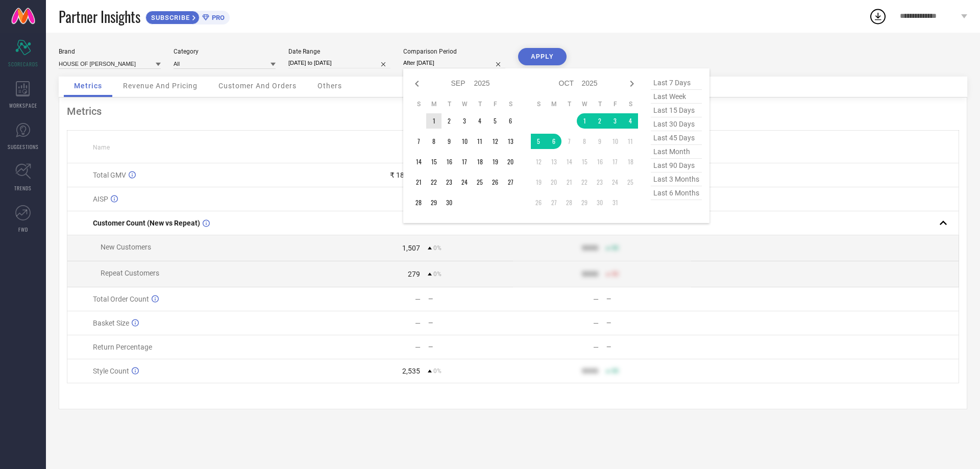  Describe the element at coordinates (23, 146) in the screenshot. I see `span: SUGGESTIONS` at that location.